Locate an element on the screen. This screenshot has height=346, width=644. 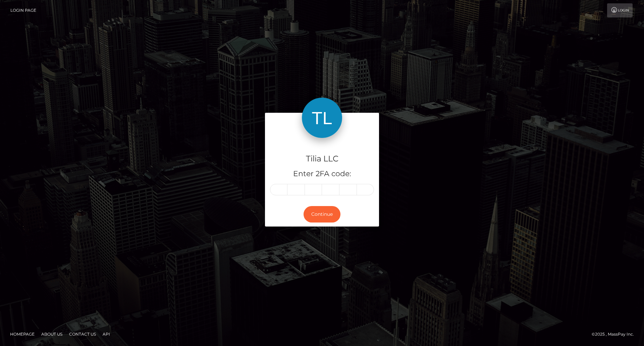
button: Continue is located at coordinates (322, 214).